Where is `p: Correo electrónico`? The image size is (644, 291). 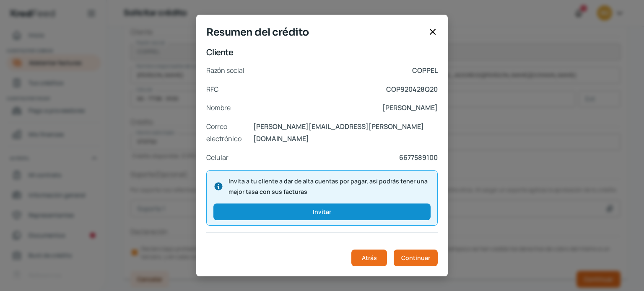 p: Correo electrónico is located at coordinates (230, 133).